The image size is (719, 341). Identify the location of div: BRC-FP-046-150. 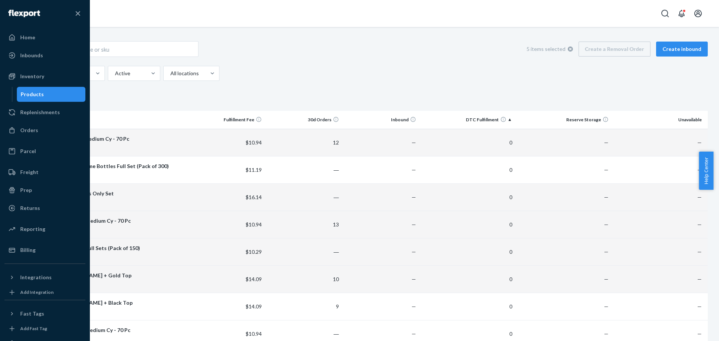
(116, 256).